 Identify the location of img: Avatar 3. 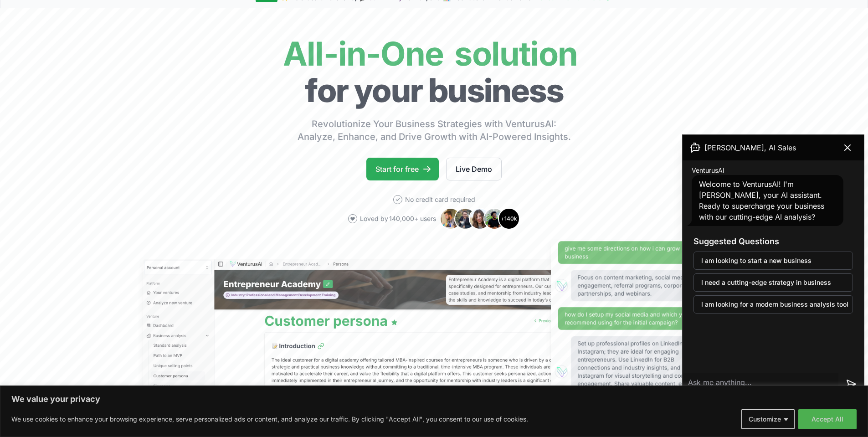
(480, 219).